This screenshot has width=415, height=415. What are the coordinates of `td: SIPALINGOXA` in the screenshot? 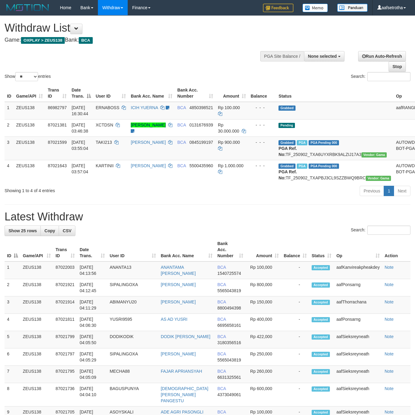 It's located at (133, 288).